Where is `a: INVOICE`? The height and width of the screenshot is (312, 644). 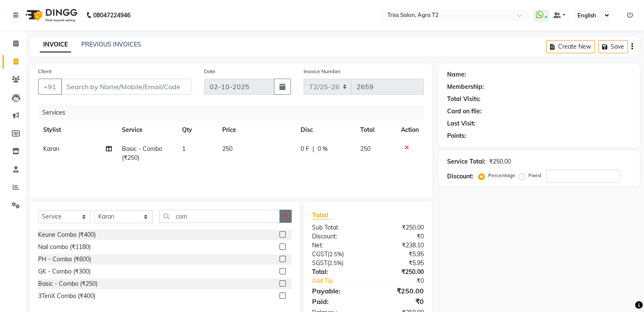 a: INVOICE is located at coordinates (55, 45).